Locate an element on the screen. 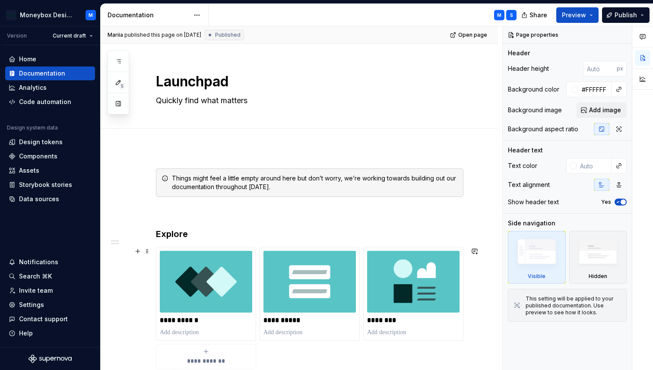 The image size is (653, 370). h3: Explore is located at coordinates (310, 234).